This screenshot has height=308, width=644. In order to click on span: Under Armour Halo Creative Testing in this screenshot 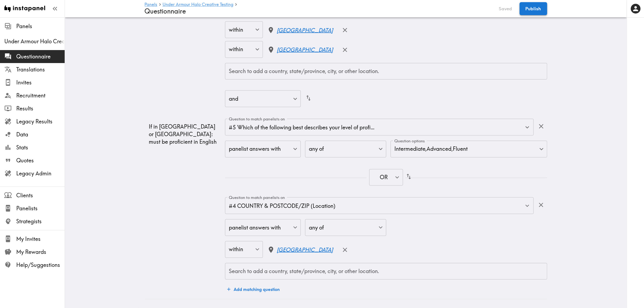, I will do `click(34, 42)`.